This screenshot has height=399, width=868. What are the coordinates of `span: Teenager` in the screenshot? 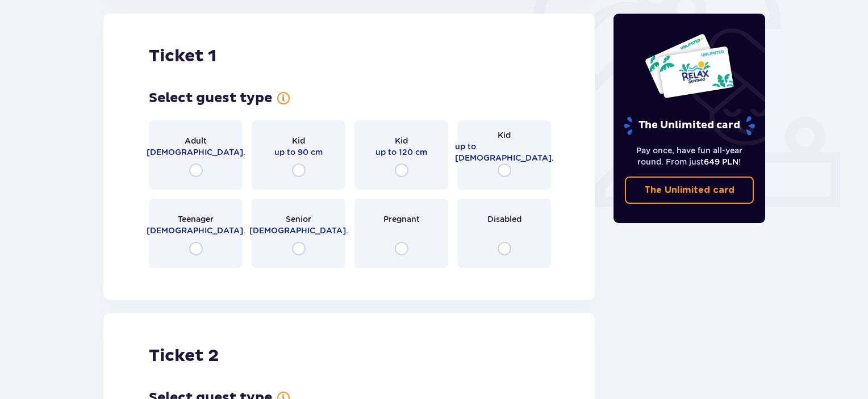 It's located at (195, 219).